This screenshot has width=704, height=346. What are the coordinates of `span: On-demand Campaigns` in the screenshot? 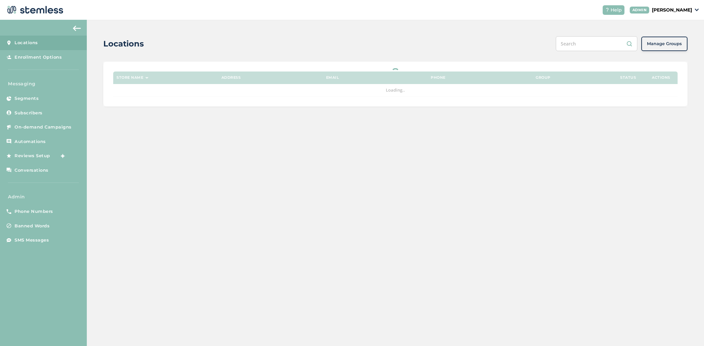 It's located at (43, 127).